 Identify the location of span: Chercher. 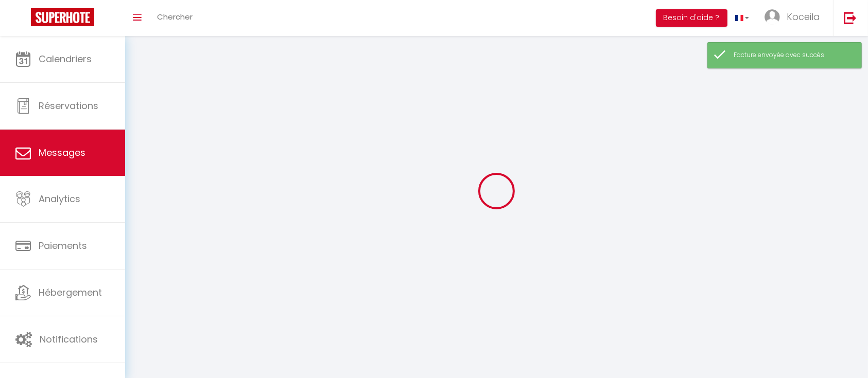
(174, 16).